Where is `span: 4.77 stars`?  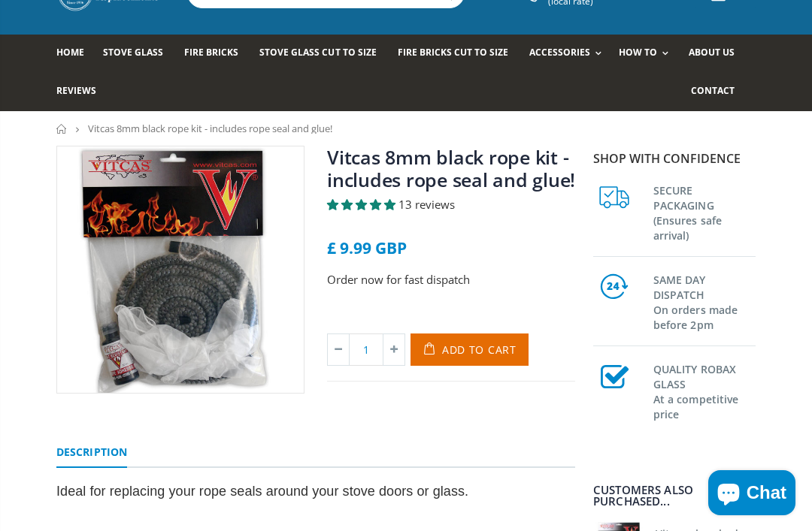
span: 4.77 stars is located at coordinates (362, 204).